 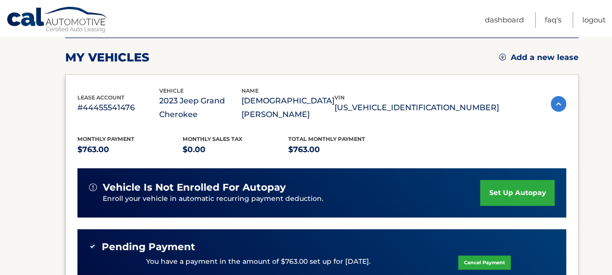 I want to click on img: accordion-active.svg, so click(x=559, y=104).